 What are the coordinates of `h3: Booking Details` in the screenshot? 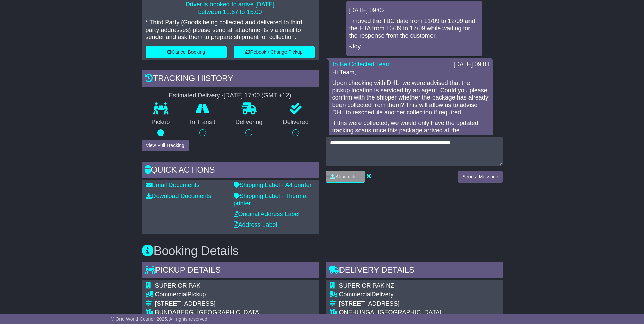 It's located at (322, 251).